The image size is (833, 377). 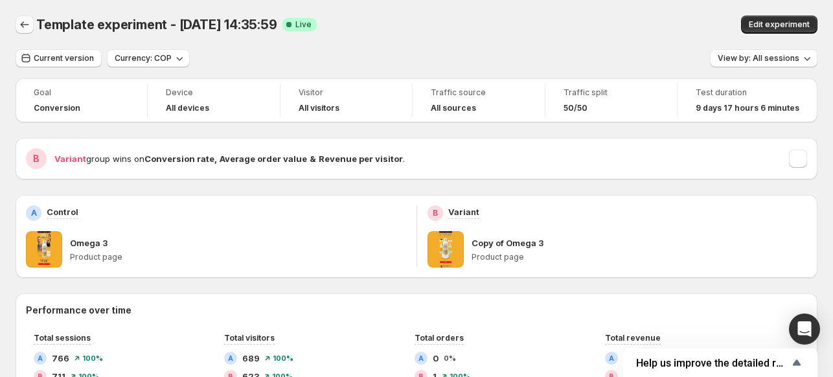 What do you see at coordinates (435, 358) in the screenshot?
I see `span: 0` at bounding box center [435, 358].